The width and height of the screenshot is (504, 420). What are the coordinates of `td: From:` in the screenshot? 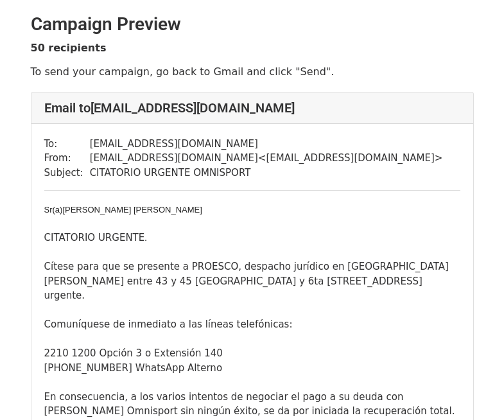 It's located at (67, 158).